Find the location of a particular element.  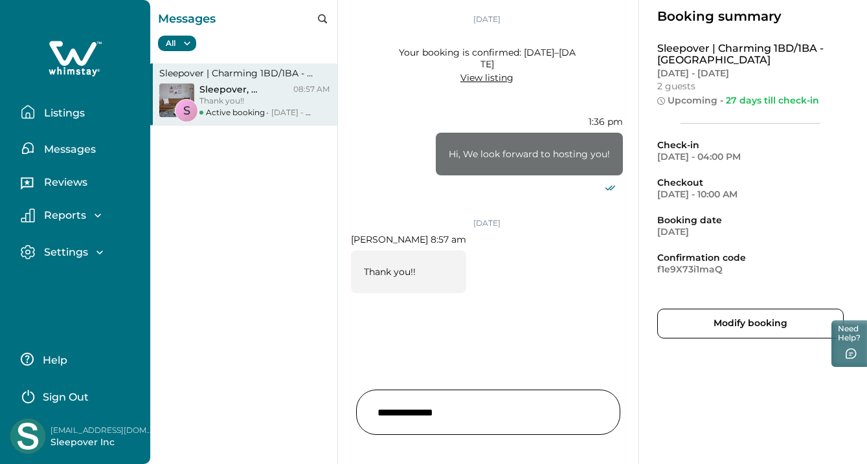

p: 1:36 pm is located at coordinates (529, 122).